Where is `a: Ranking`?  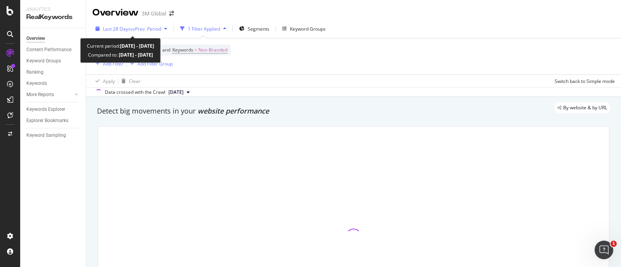 a: Ranking is located at coordinates (53, 72).